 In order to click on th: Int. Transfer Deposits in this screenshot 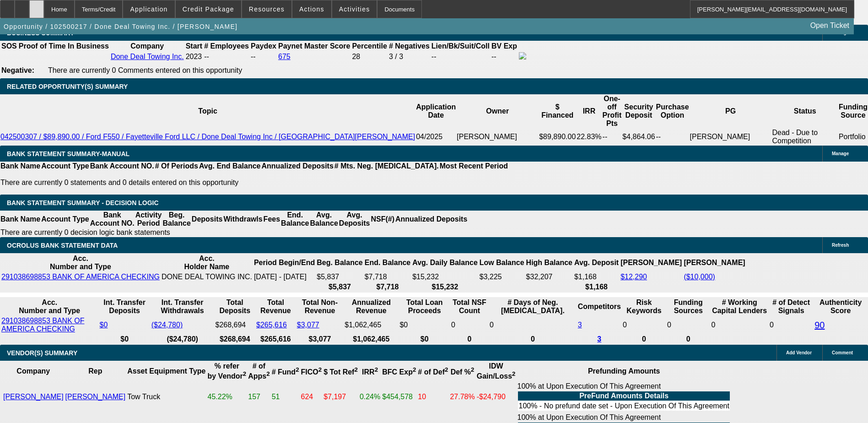, I will do `click(125, 307)`.